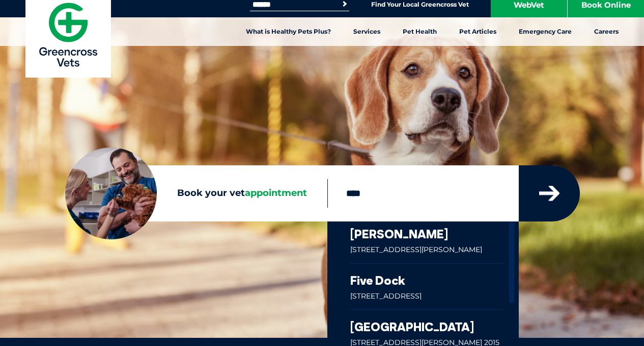 The height and width of the screenshot is (346, 644). I want to click on a: Pet Articles, so click(478, 31).